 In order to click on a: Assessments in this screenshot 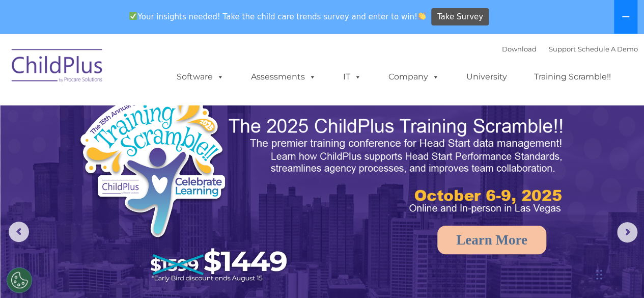, I will do `click(284, 77)`.